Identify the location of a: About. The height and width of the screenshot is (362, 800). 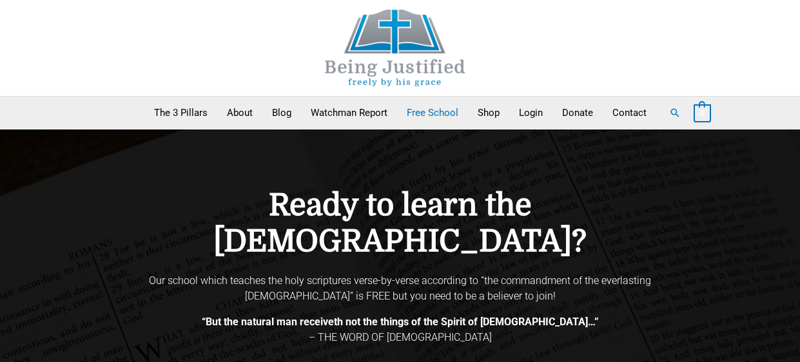
(240, 113).